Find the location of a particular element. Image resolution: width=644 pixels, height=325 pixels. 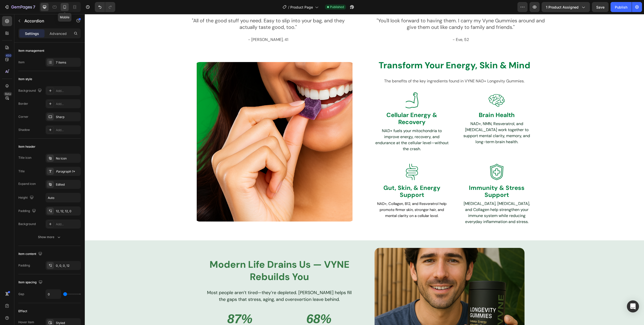

h2: Modern Life Drains Us — VYNE Rebuilds You is located at coordinates (195, 257).